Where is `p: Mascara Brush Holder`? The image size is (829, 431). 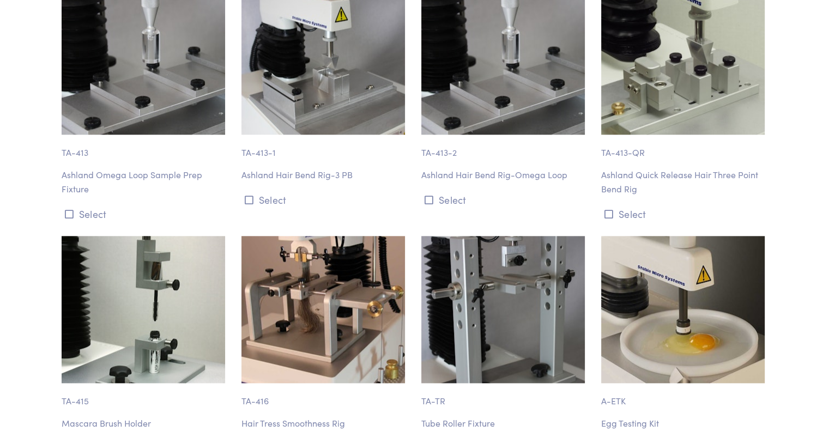 p: Mascara Brush Holder is located at coordinates (145, 423).